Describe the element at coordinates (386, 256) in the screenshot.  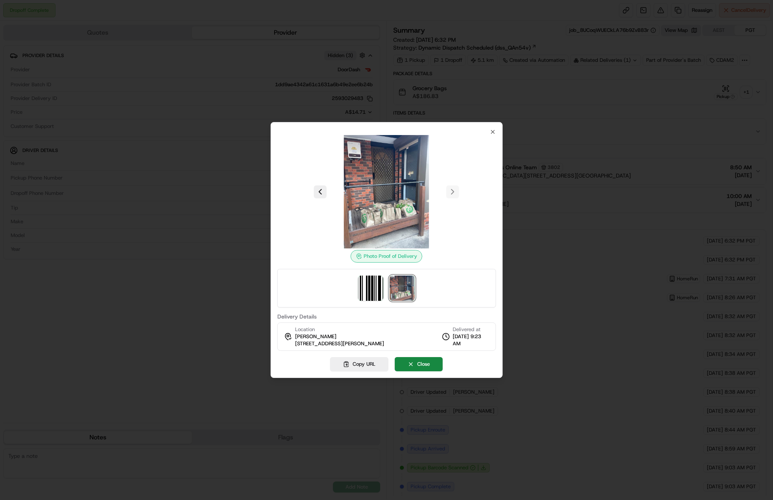
I see `div: Photo Proof of Delivery` at that location.